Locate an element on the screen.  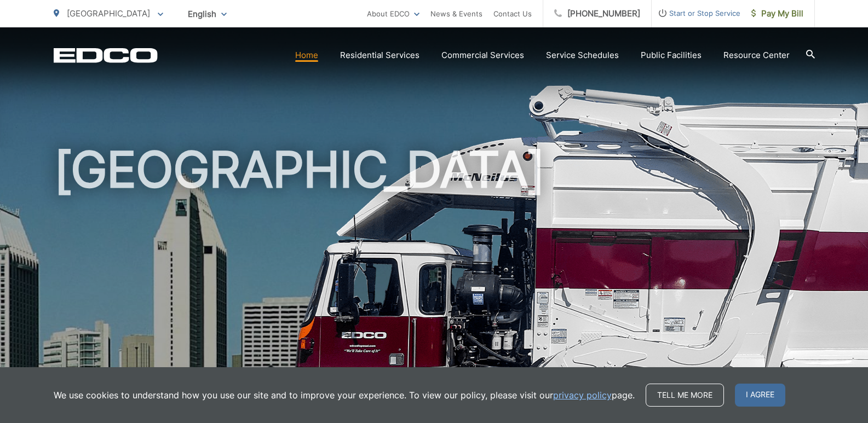
a: Resource Center is located at coordinates (757, 55).